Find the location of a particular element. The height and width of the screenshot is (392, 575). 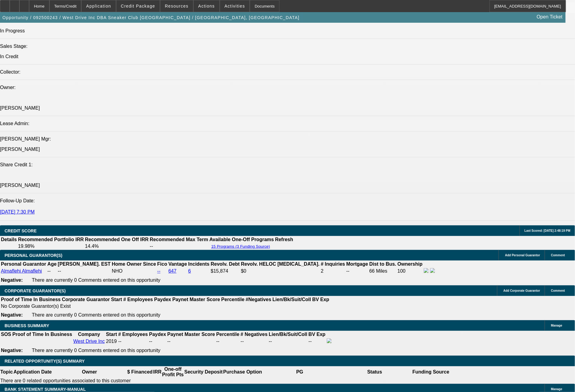

button: Credit Package is located at coordinates (138, 6).